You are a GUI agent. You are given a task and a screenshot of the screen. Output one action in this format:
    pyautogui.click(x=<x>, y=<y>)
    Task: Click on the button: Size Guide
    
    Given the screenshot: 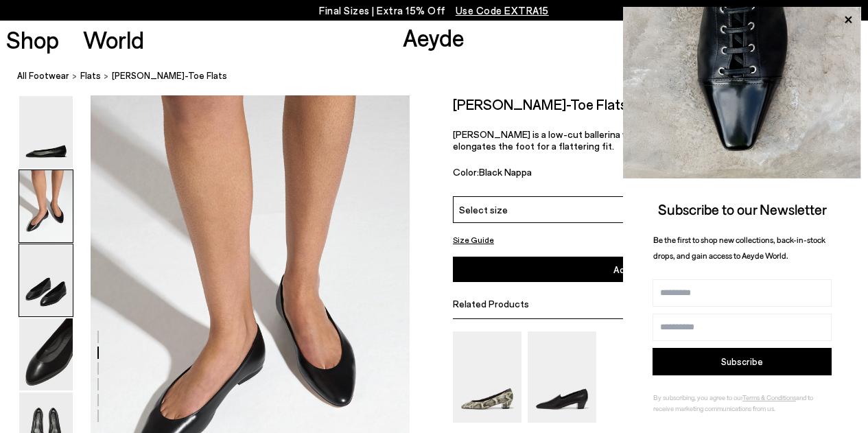 What is the action you would take?
    pyautogui.click(x=474, y=239)
    